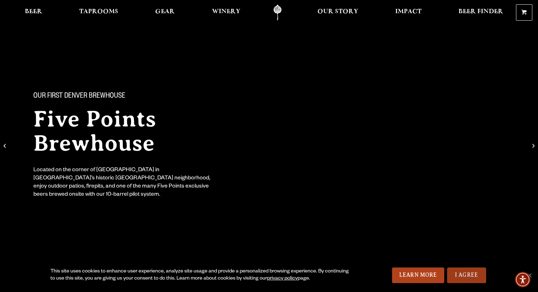 The image size is (538, 292). Describe the element at coordinates (99, 12) in the screenshot. I see `span: Taprooms` at that location.